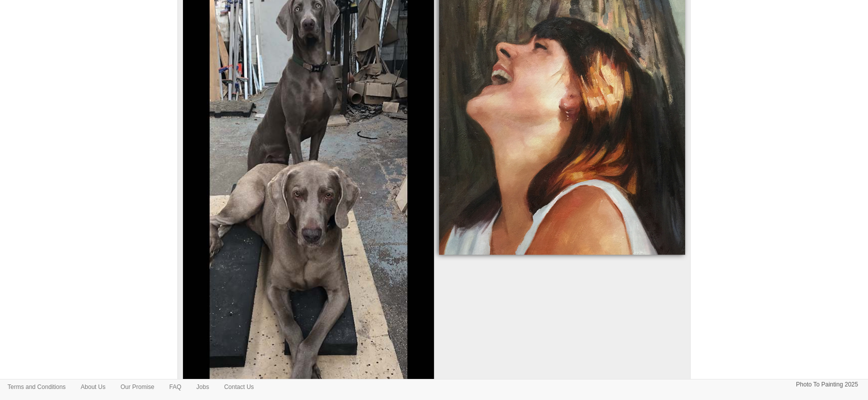 This screenshot has width=868, height=400. What do you see at coordinates (203, 387) in the screenshot?
I see `a: Jobs` at bounding box center [203, 387].